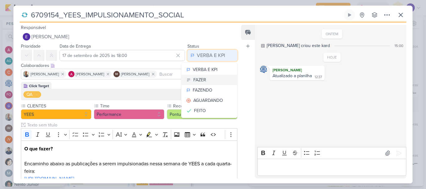 The height and width of the screenshot is (189, 426). I want to click on div: Colaboradores, so click(129, 65).